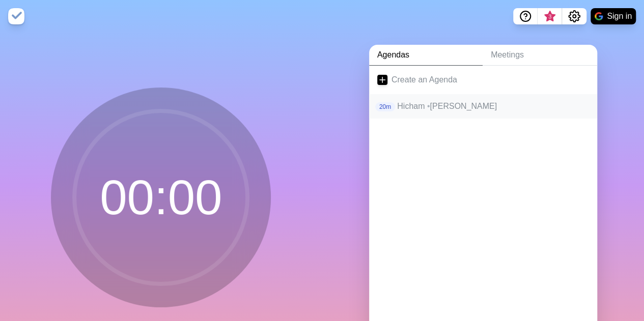 This screenshot has height=321, width=644. Describe the element at coordinates (525, 16) in the screenshot. I see `button: Help` at that location.